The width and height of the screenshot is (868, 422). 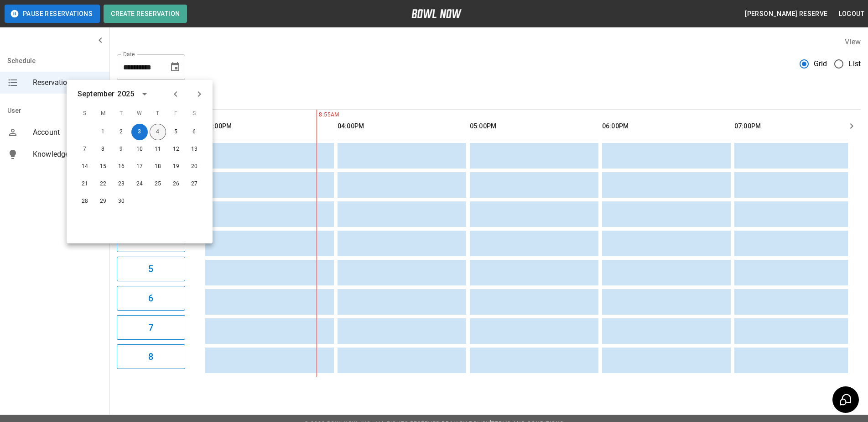 I want to click on button: Sep 19, 2025, so click(x=176, y=167).